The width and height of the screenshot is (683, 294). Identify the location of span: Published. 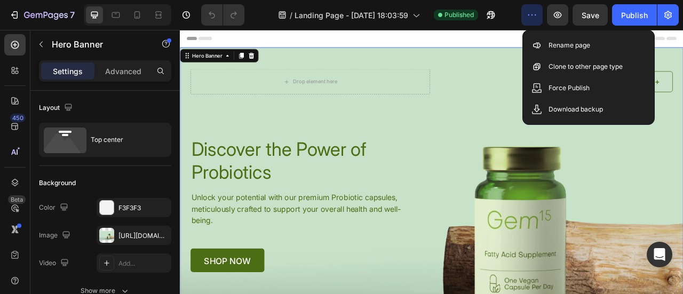
(459, 15).